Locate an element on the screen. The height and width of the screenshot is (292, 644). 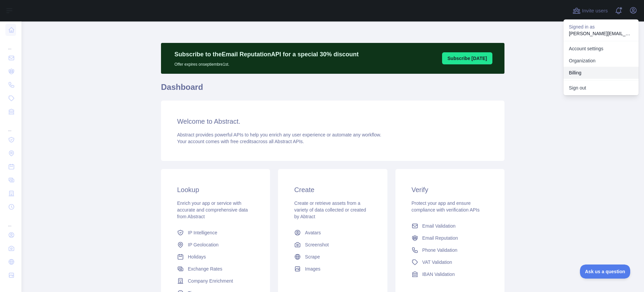
h1: Dashboard is located at coordinates (333, 90).